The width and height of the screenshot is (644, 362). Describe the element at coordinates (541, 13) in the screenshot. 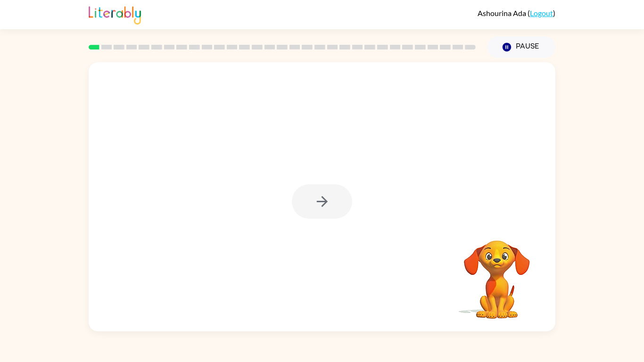

I see `a: Logout` at that location.